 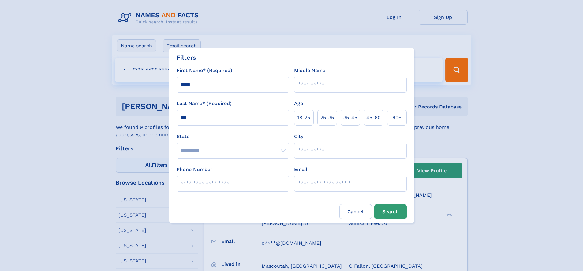 What do you see at coordinates (350, 118) in the screenshot?
I see `span: 35‑45` at bounding box center [350, 118].